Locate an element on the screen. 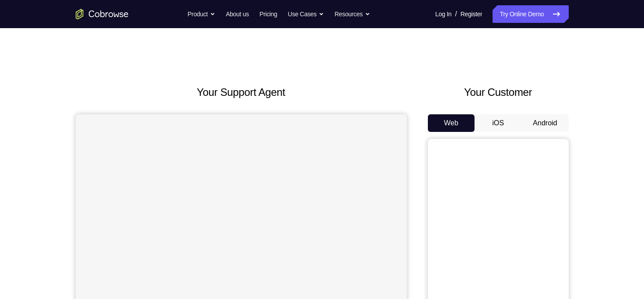  a: About us is located at coordinates (237, 14).